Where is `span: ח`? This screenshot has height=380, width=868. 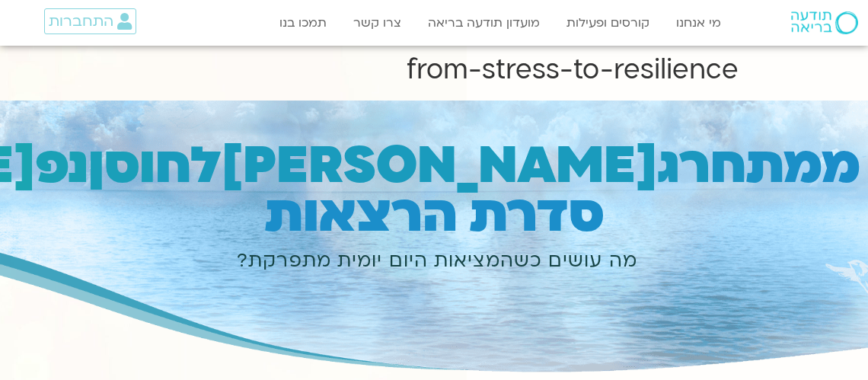 span: ח is located at coordinates (728, 165).